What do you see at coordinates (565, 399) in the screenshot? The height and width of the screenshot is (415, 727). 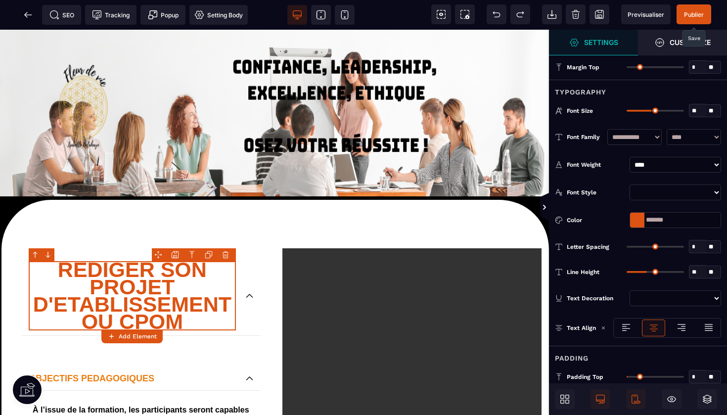 I see `span: Open Blocks` at bounding box center [565, 399].